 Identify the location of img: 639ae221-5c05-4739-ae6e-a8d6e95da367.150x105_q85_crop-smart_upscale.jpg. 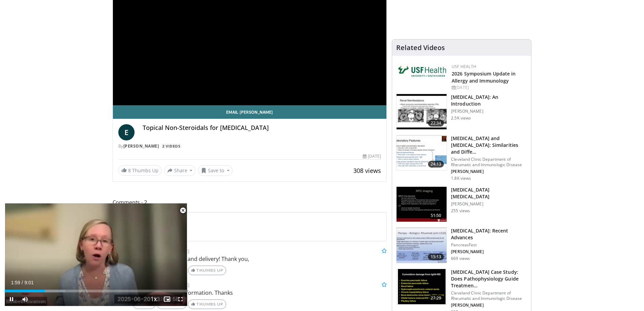
(422, 153).